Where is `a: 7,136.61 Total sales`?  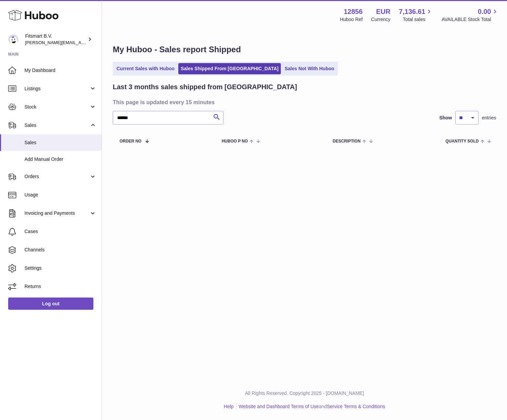
a: 7,136.61 Total sales is located at coordinates (416, 15).